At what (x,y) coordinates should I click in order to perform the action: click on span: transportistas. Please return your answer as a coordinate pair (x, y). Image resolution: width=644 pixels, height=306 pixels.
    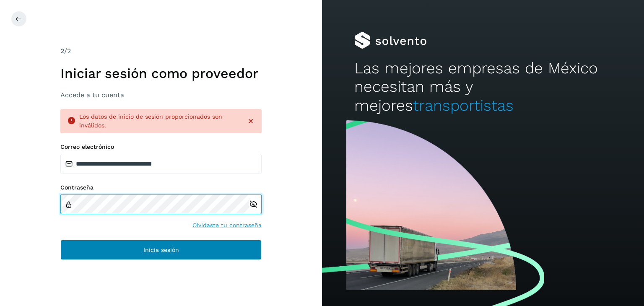
    Looking at the image, I should click on (463, 105).